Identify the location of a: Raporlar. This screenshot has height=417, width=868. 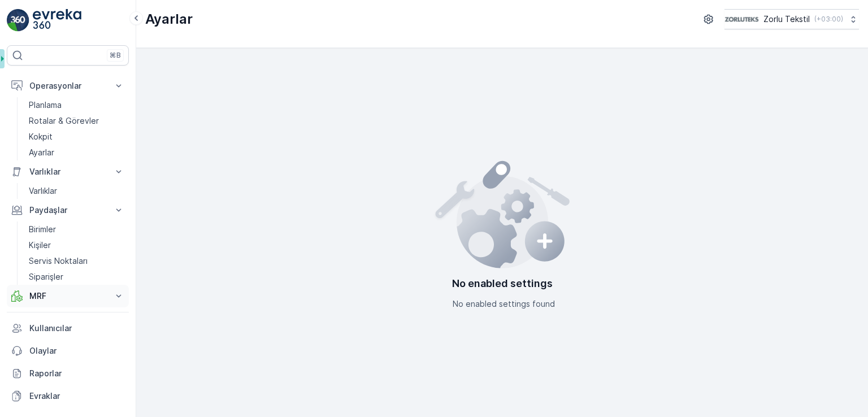
(67, 373).